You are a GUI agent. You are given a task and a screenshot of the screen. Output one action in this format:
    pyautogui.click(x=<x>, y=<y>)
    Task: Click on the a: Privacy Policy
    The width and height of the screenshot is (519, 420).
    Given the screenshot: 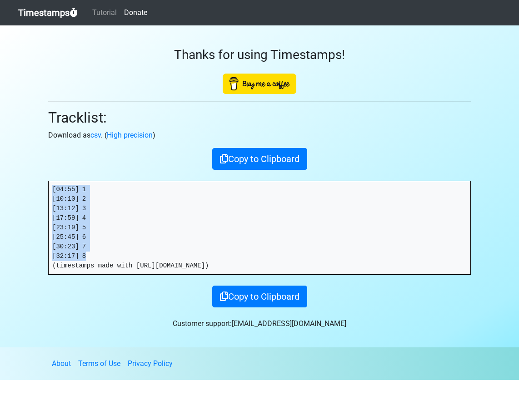 What is the action you would take?
    pyautogui.click(x=150, y=364)
    